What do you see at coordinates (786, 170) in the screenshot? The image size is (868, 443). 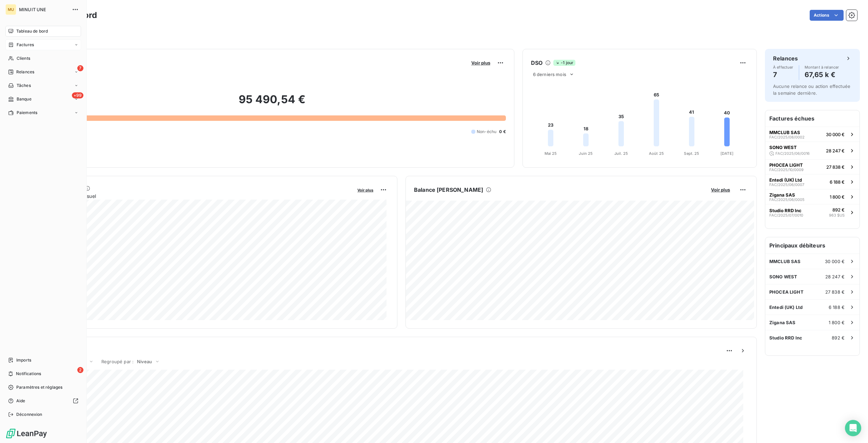 I see `span: FAC/2025/10/0009` at bounding box center [786, 170].